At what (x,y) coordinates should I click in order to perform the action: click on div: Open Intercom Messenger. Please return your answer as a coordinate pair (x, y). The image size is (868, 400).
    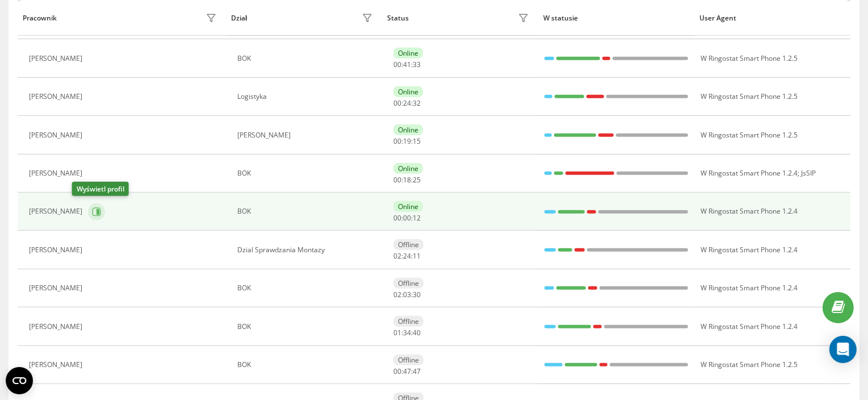
    Looking at the image, I should click on (844, 350).